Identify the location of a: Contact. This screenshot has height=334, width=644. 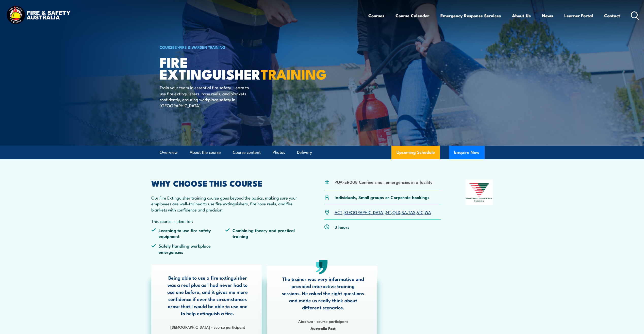
(612, 16).